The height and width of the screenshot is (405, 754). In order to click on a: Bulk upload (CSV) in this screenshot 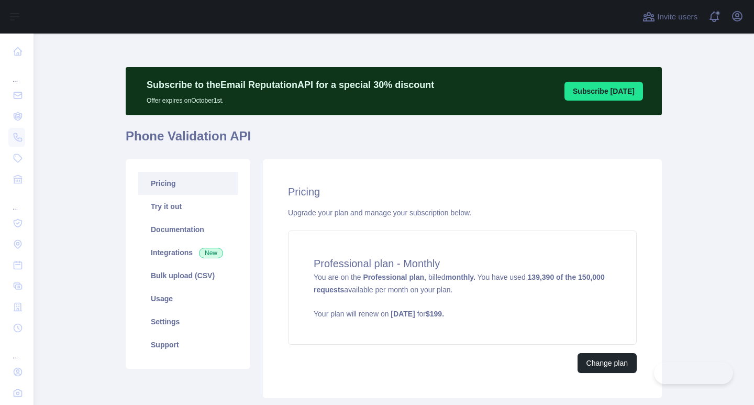, I will do `click(188, 275)`.